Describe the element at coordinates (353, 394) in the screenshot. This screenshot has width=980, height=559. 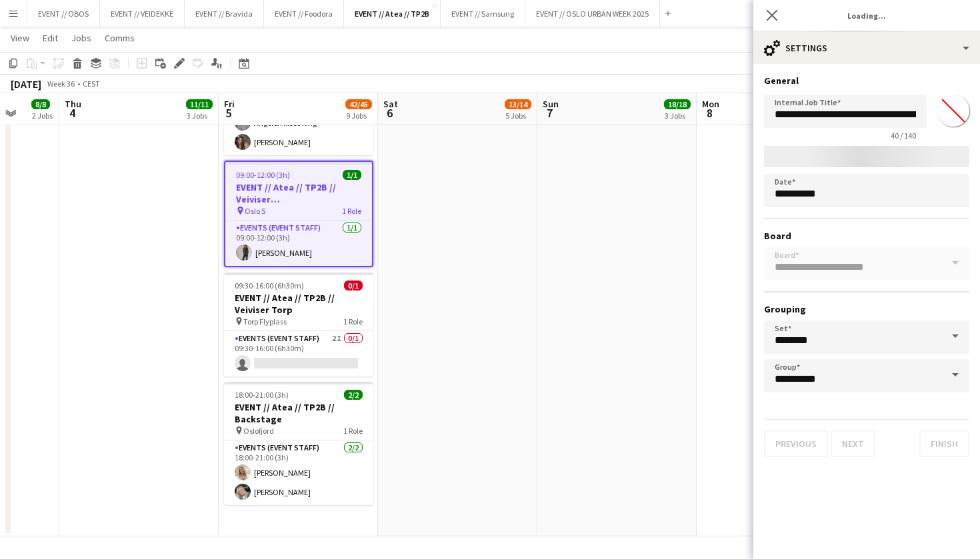
I see `span: 2/2` at that location.